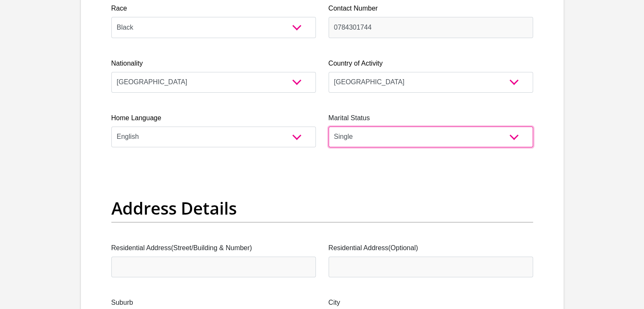 The image size is (644, 309). What do you see at coordinates (214, 267) in the screenshot?
I see `input: Valid residential address` at bounding box center [214, 267].